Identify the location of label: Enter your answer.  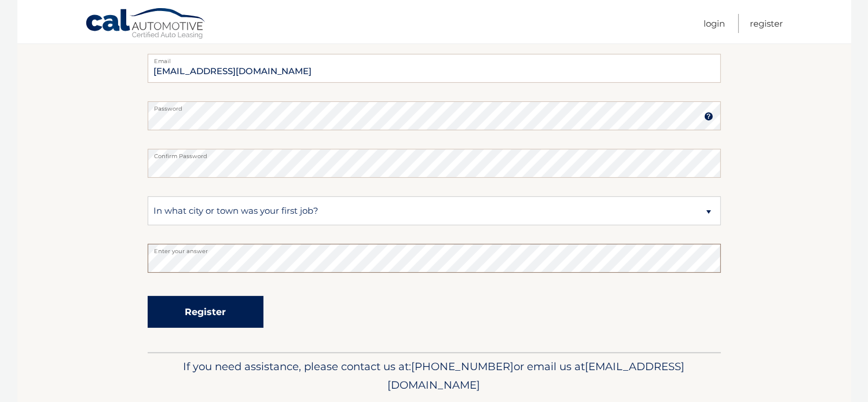
(434, 249).